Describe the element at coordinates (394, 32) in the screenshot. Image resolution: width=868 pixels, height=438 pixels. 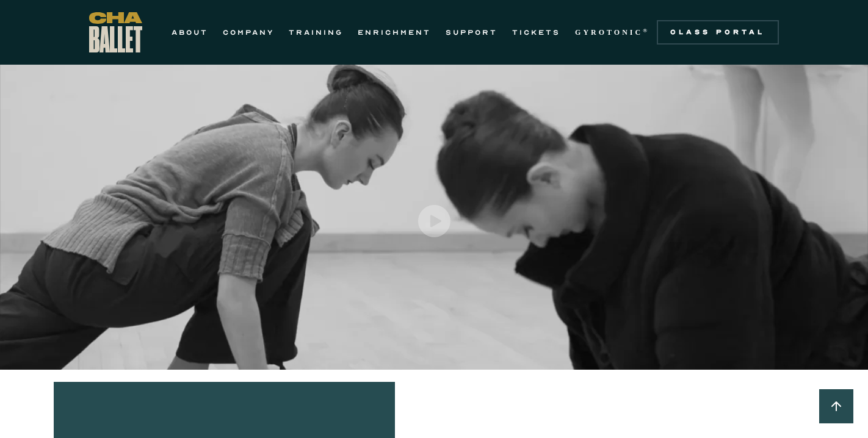
I see `a: ENRICHMENT` at that location.